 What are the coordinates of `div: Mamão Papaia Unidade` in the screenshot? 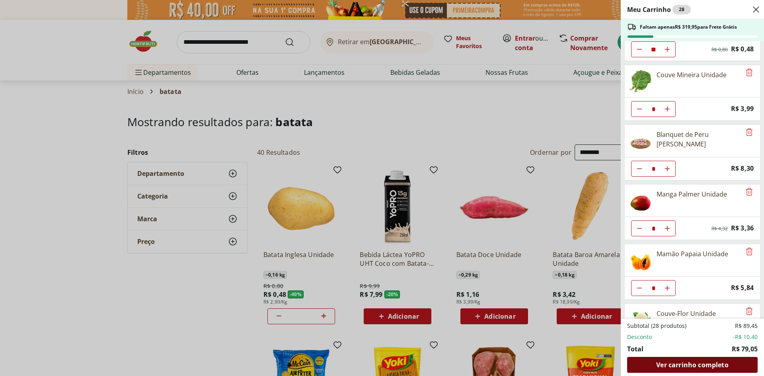 It's located at (692, 254).